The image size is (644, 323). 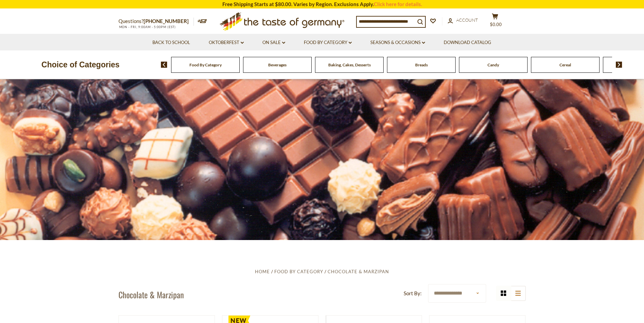 What do you see at coordinates (274, 42) in the screenshot?
I see `a: On Sale` at bounding box center [274, 42].